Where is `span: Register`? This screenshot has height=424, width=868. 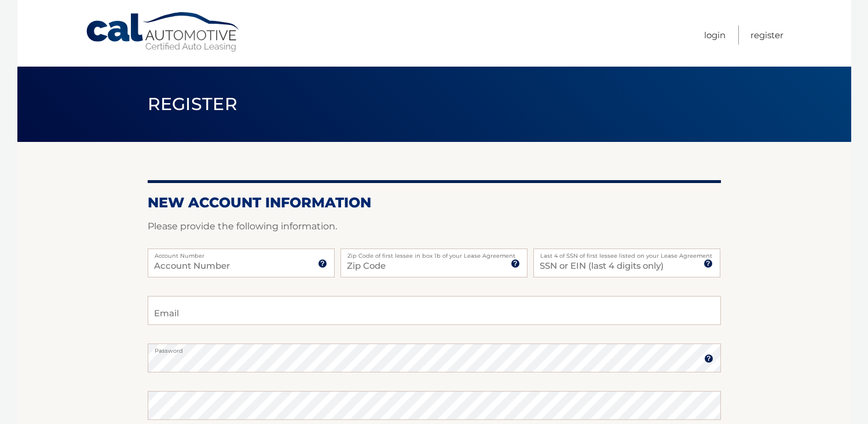
span: Register is located at coordinates (193, 103).